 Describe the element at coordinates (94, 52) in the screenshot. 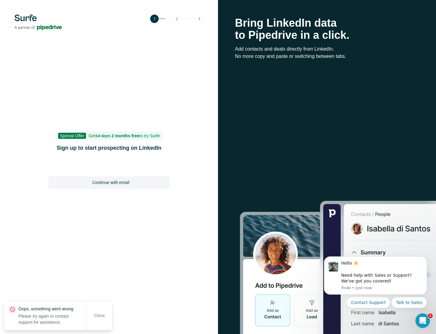

I see `button: Quick reply: Talk to Sales` at that location.